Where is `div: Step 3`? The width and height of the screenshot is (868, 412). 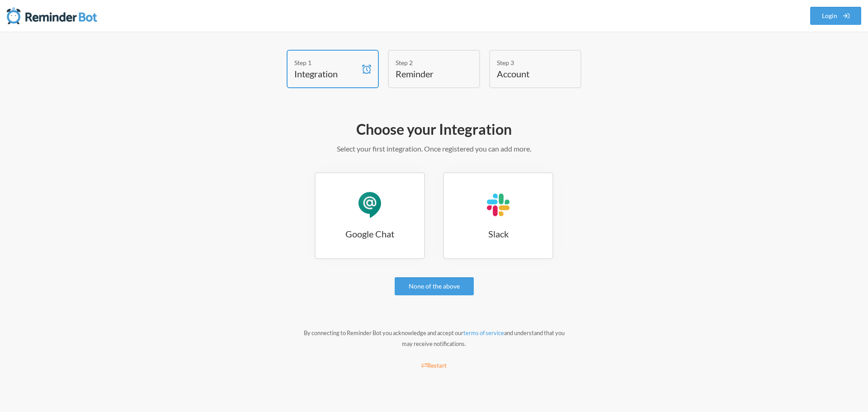 div: Step 3 is located at coordinates (528, 62).